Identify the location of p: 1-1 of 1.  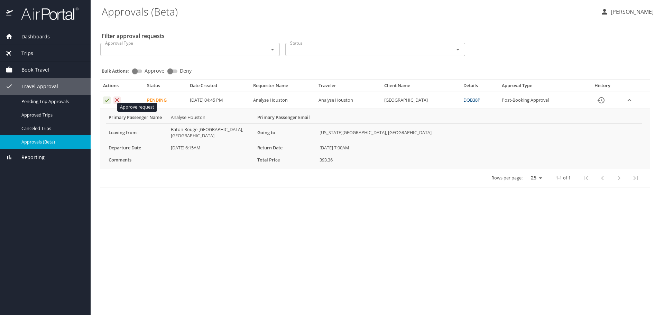
(563, 178).